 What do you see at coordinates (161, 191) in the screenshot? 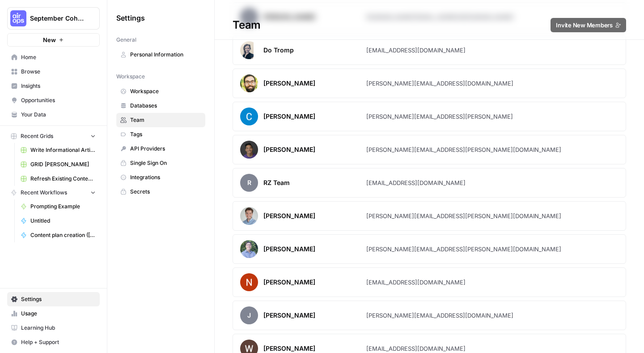
I see `a: Secrets` at bounding box center [161, 191].